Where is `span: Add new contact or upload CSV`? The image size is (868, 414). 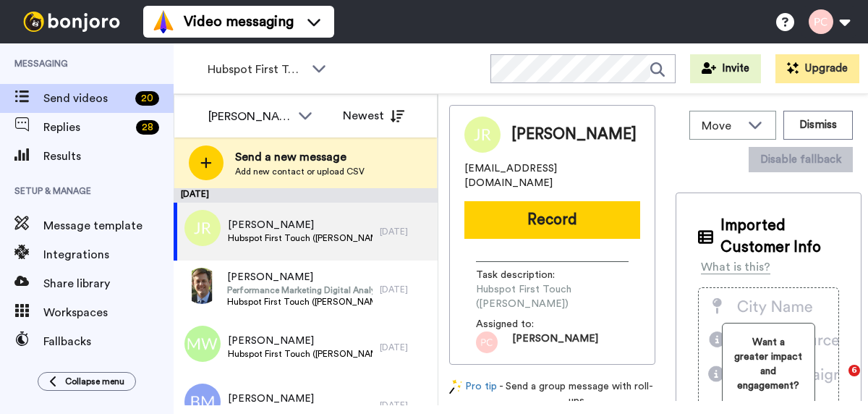
span: Add new contact or upload CSV is located at coordinates (299, 171).